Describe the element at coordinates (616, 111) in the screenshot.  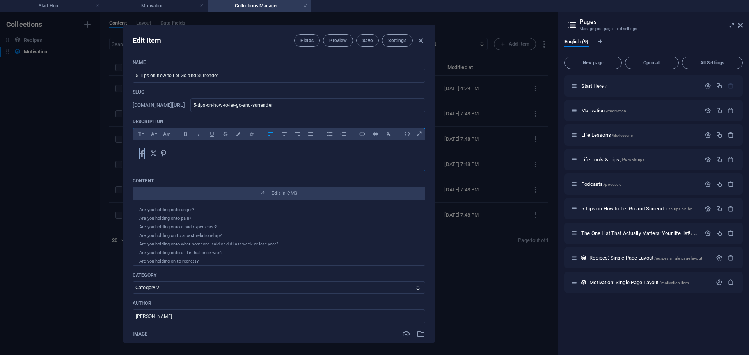
I see `span: /motivation` at that location.